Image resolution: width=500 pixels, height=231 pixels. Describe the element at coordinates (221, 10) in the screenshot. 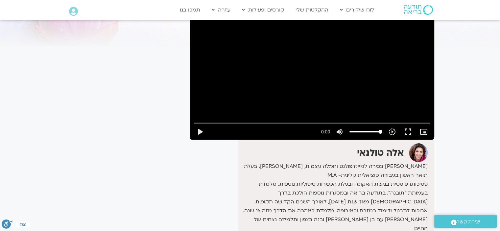

I see `a: עזרה` at that location.